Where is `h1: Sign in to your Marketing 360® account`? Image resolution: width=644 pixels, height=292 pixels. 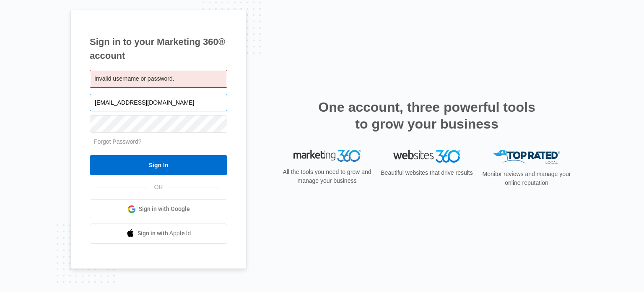
h1: Sign in to your Marketing 360® account is located at coordinates (158, 49).